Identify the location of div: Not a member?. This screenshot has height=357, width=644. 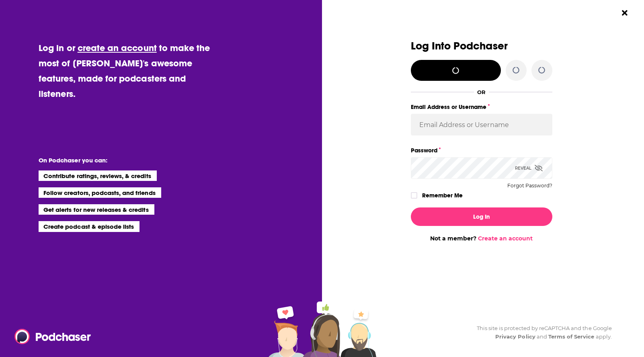
(482, 238).